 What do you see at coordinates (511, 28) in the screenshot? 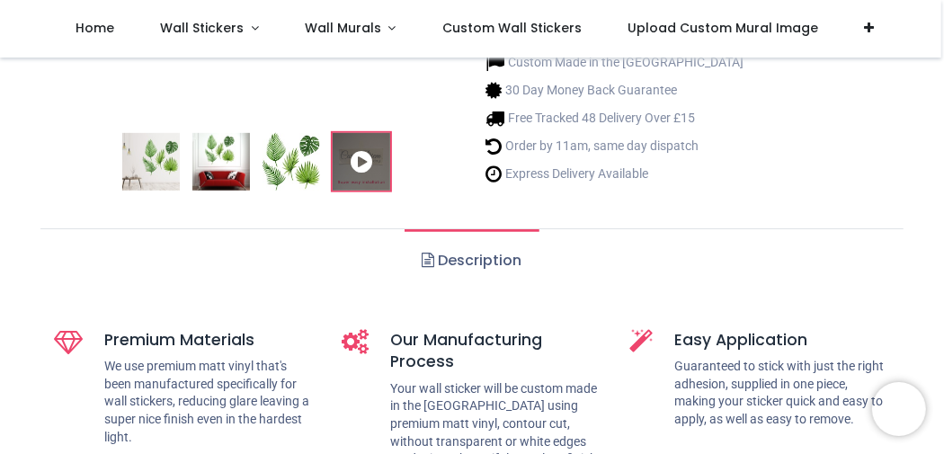
I see `span: Custom Wall Stickers` at bounding box center [511, 28].